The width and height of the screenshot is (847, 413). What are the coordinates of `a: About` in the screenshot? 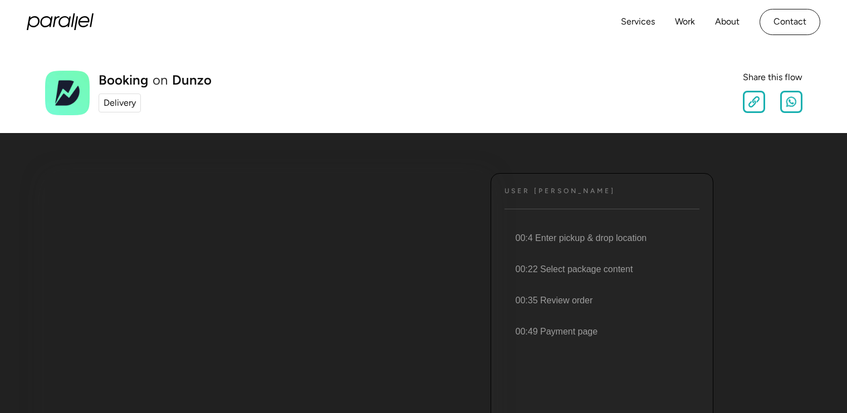 It's located at (727, 22).